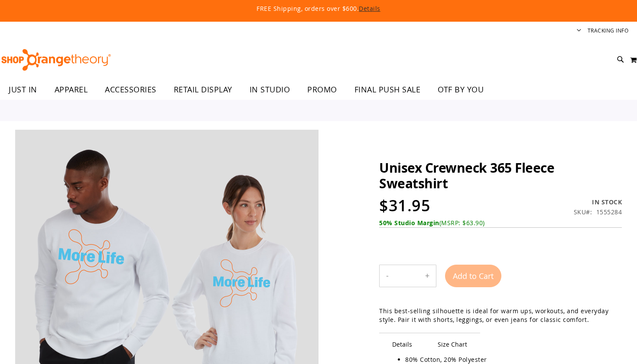 The image size is (637, 364). Describe the element at coordinates (501, 223) in the screenshot. I see `div: (MSRP: $63.90)` at that location.